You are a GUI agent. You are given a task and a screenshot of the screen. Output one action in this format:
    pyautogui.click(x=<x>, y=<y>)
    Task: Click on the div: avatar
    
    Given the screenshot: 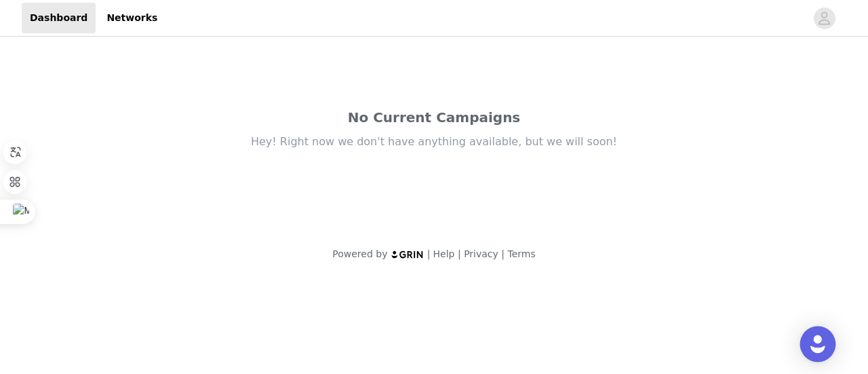 What is the action you would take?
    pyautogui.click(x=824, y=18)
    